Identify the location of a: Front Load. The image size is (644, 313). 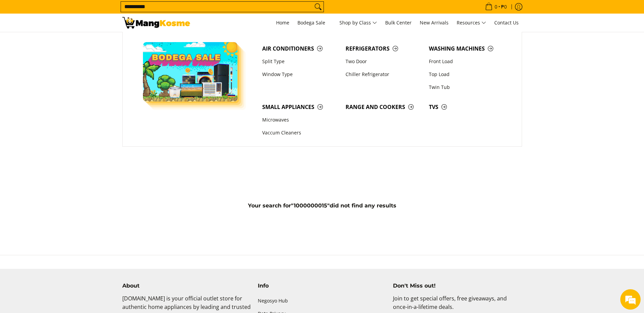
(467, 61).